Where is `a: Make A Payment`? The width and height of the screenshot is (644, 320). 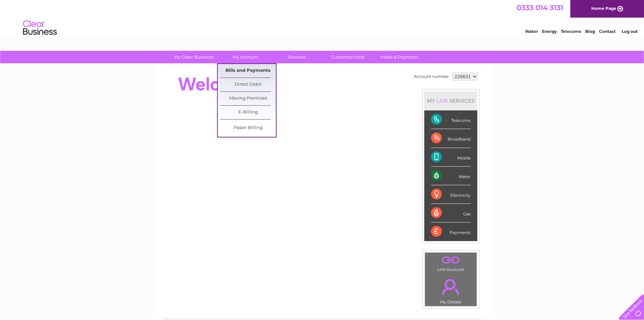
a: Make A Payment is located at coordinates (399, 57).